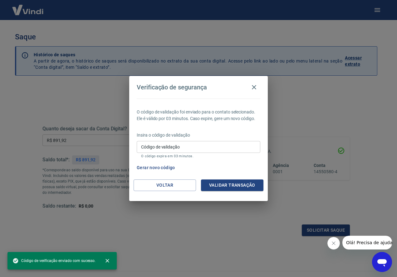 The height and width of the screenshot is (277, 397). What do you see at coordinates (199, 156) in the screenshot?
I see `p: O código expira em 03 minutos.` at bounding box center [199, 156].